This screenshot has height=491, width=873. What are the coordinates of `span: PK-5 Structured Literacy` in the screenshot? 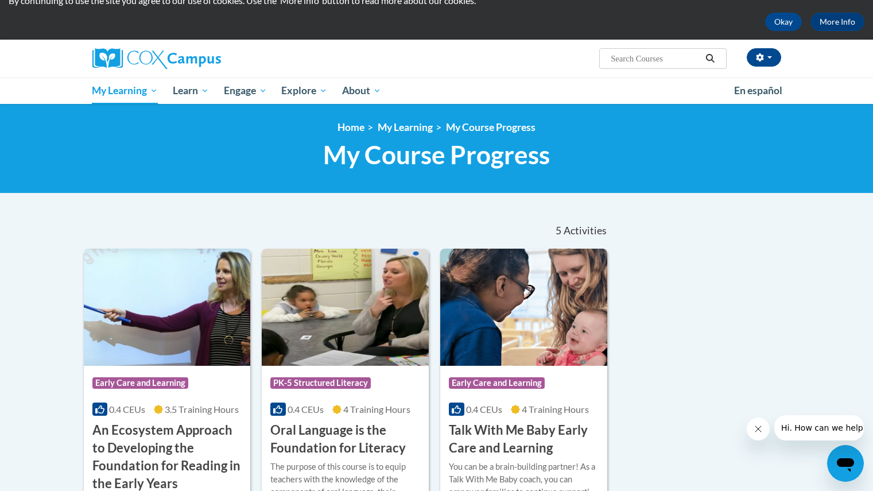 It's located at (320, 383).